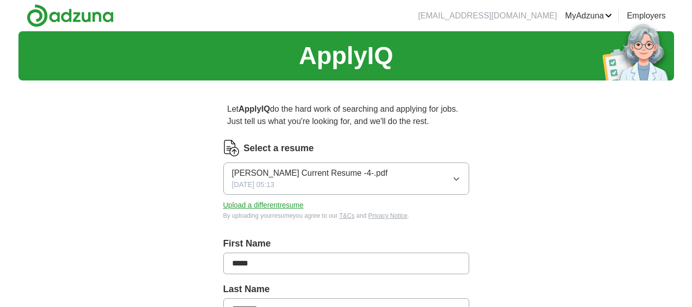 The width and height of the screenshot is (692, 307). I want to click on a: Privacy Notice, so click(387, 215).